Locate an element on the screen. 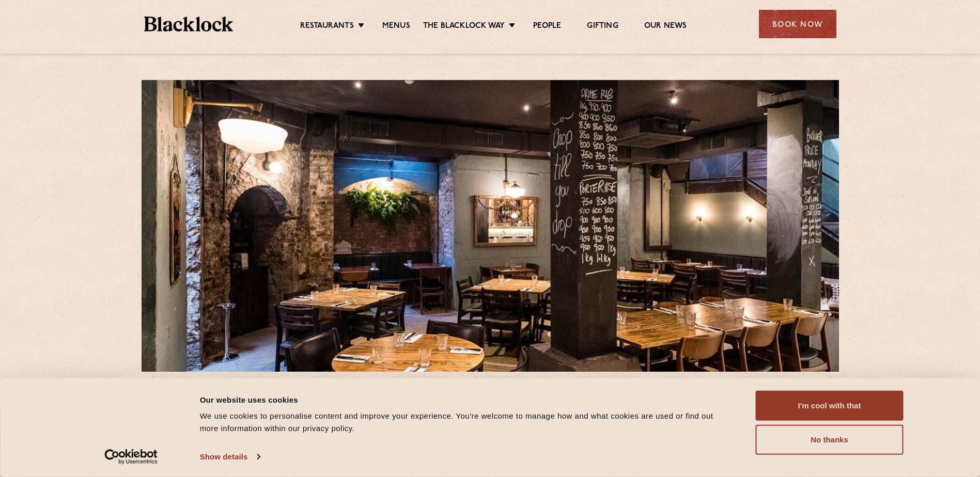 Image resolution: width=980 pixels, height=477 pixels. div: We use cookies to personalise content and improve your experience. You're welcome to manage how a... is located at coordinates (466, 422).